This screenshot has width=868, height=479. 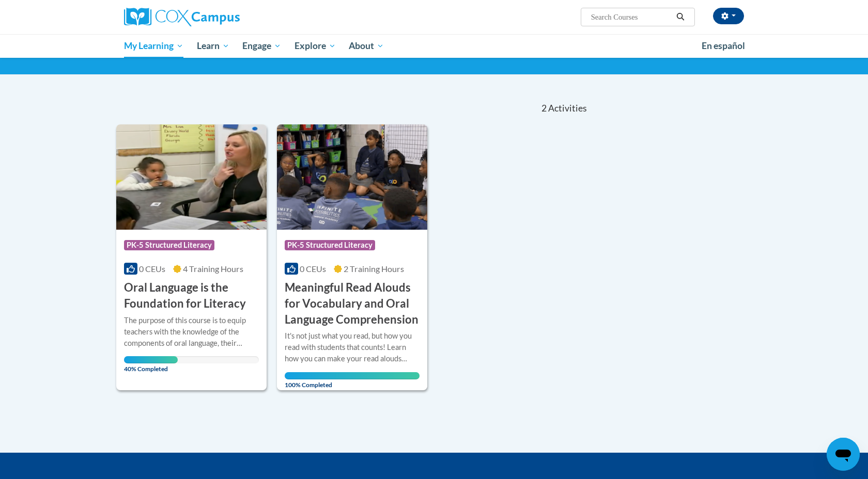 I want to click on a: En español, so click(x=723, y=46).